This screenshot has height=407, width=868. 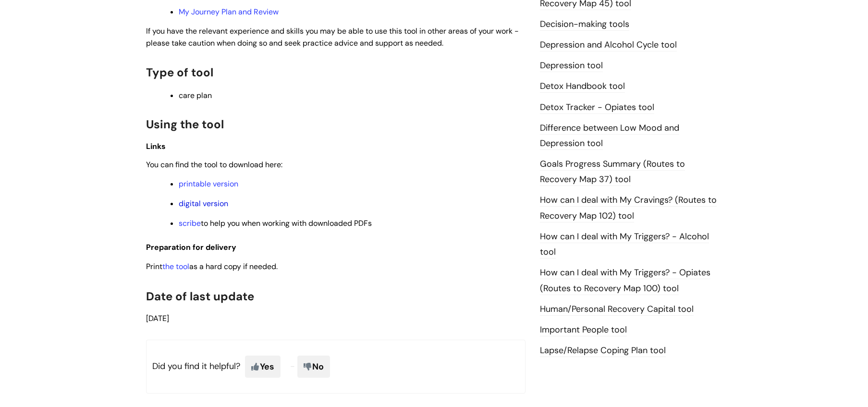 I want to click on a: printable version, so click(x=209, y=184).